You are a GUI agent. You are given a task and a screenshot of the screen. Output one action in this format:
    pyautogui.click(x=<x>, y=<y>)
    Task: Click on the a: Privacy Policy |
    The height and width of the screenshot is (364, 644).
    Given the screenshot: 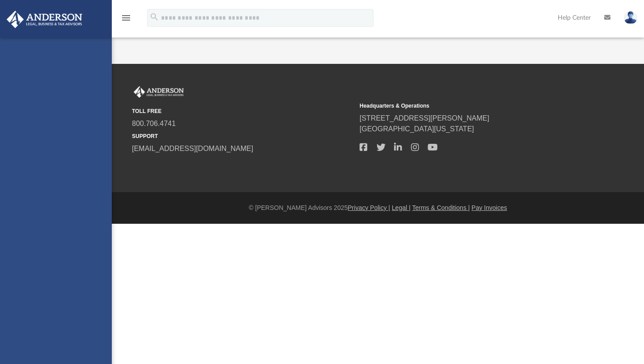 What is the action you would take?
    pyautogui.click(x=369, y=208)
    